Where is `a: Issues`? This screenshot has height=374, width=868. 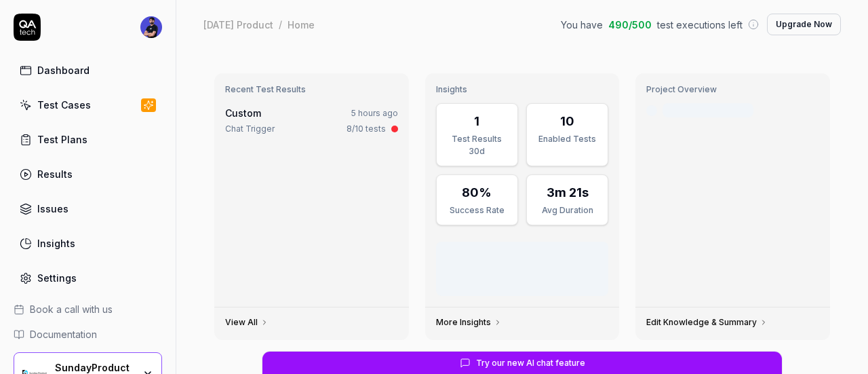 a: Issues is located at coordinates (87, 208).